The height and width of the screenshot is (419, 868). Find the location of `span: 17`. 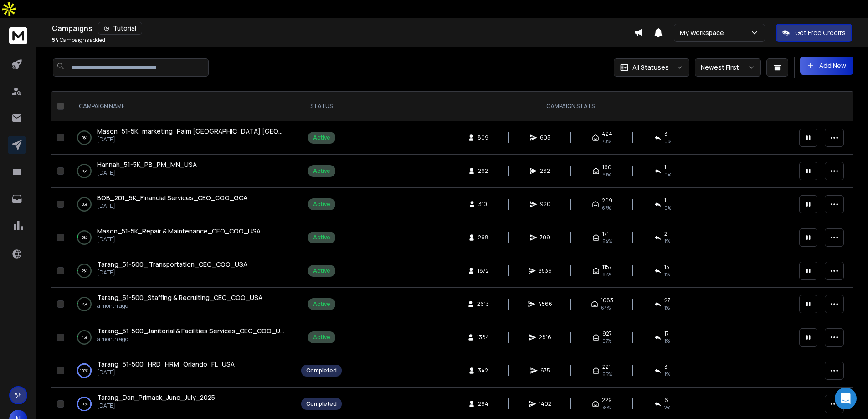

span: 17 is located at coordinates (667, 334).